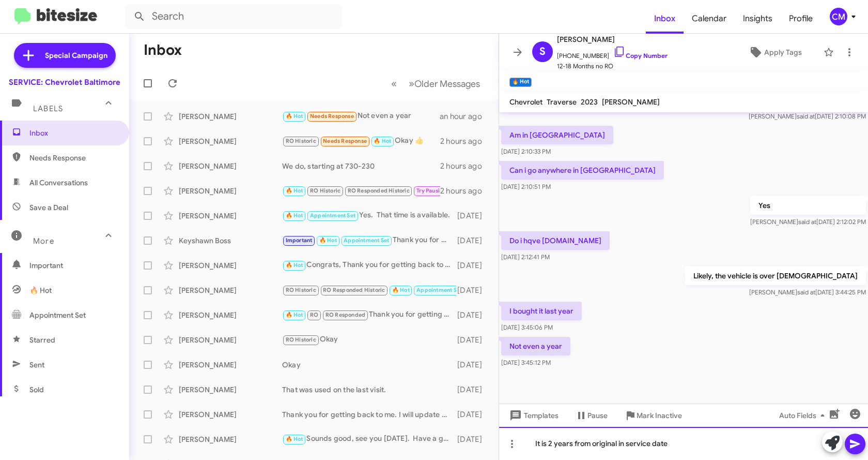 This screenshot has width=868, height=460. Describe the element at coordinates (801, 19) in the screenshot. I see `span: Profile` at that location.